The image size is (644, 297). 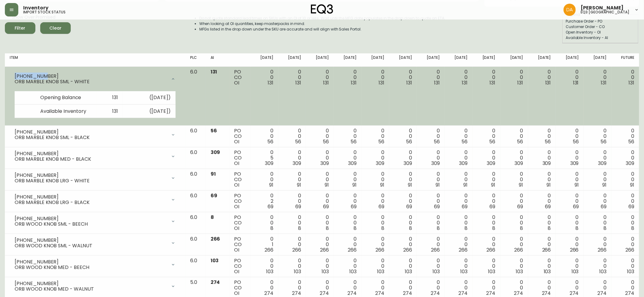 What do you see at coordinates (322, 9) in the screenshot?
I see `img: logo` at bounding box center [322, 9].